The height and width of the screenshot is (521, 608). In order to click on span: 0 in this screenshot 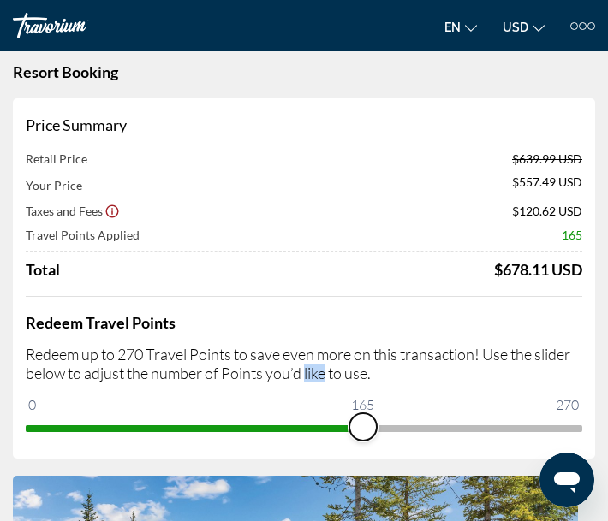, I will do `click(32, 405)`.